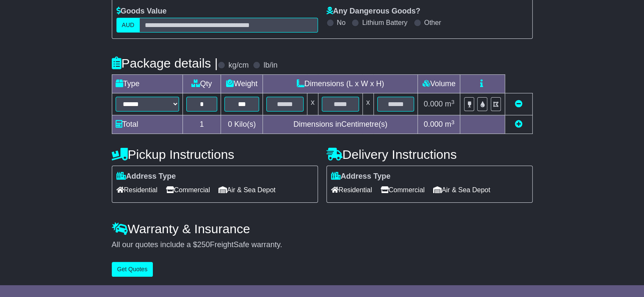  Describe the element at coordinates (384, 22) in the screenshot. I see `label: Lithium Battery` at that location.